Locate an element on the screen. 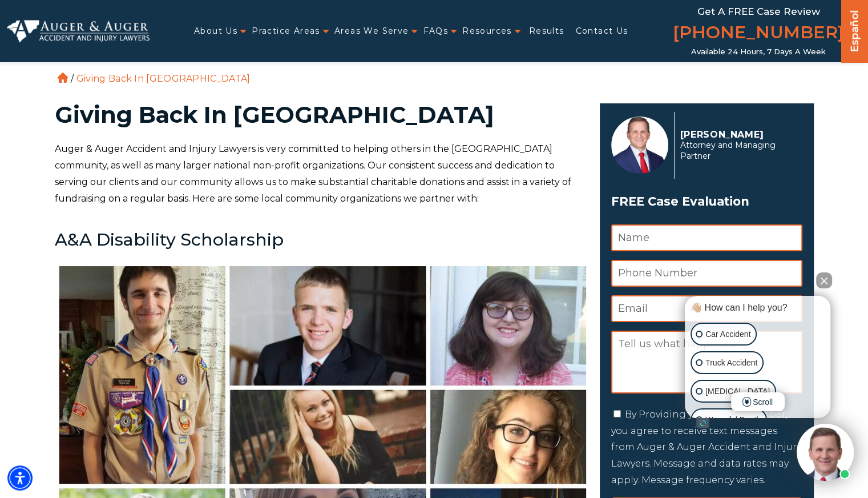 This screenshot has width=868, height=498. span: Available 24 Hours, 7 Days a Week is located at coordinates (758, 52).